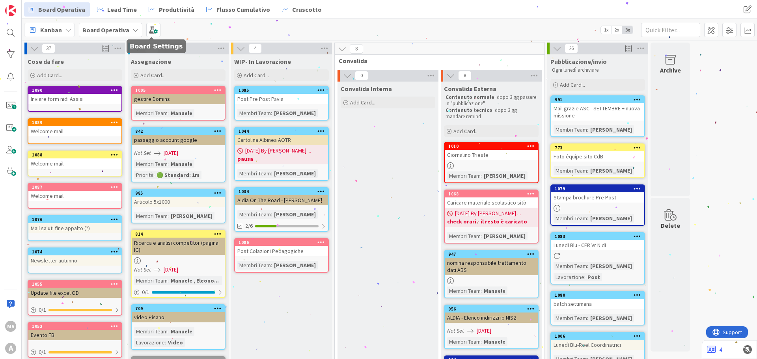  I want to click on input: Quick Filter..., so click(671, 30).